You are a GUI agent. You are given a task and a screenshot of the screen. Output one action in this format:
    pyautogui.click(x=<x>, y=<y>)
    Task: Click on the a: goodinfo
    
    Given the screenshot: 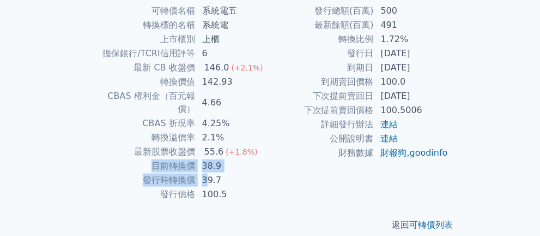 What is the action you would take?
    pyautogui.click(x=429, y=152)
    